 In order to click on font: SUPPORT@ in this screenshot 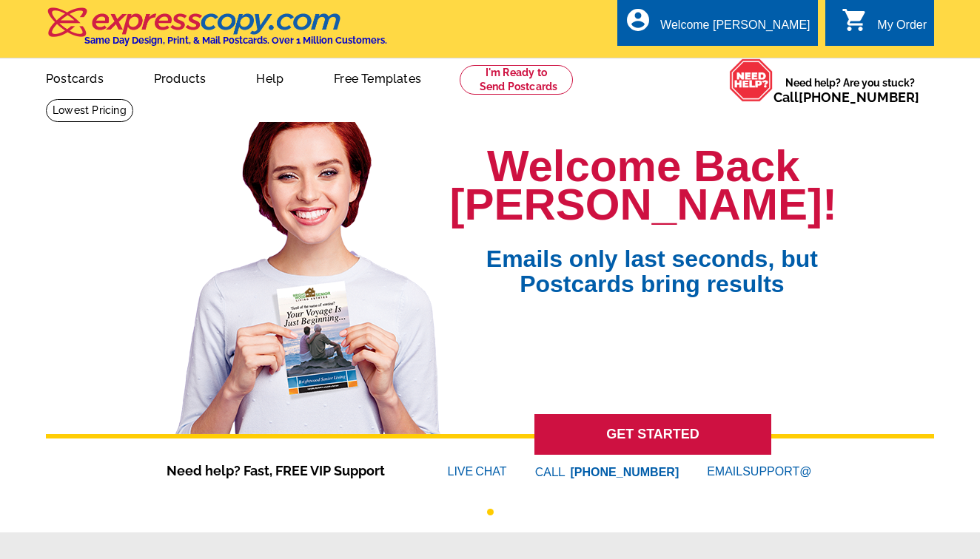, I will do `click(778, 472)`.